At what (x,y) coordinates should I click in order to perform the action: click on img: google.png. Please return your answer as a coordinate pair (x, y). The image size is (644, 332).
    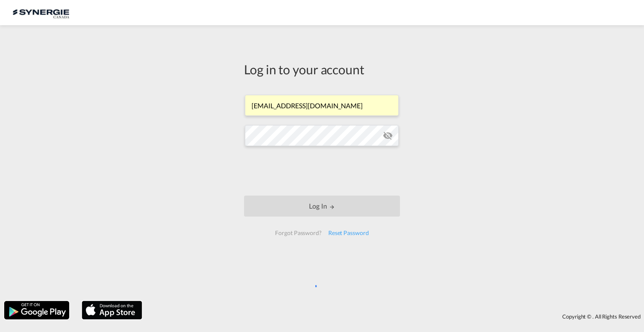
    Looking at the image, I should click on (36, 310).